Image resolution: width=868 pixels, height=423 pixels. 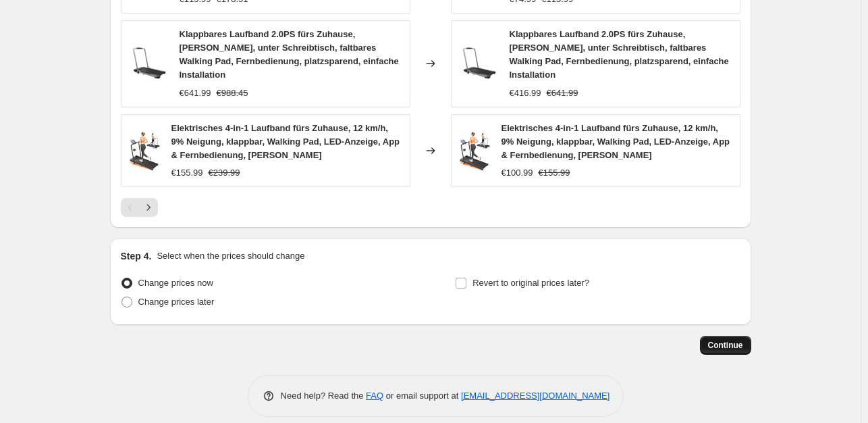 I want to click on strike: €239.99, so click(x=224, y=173).